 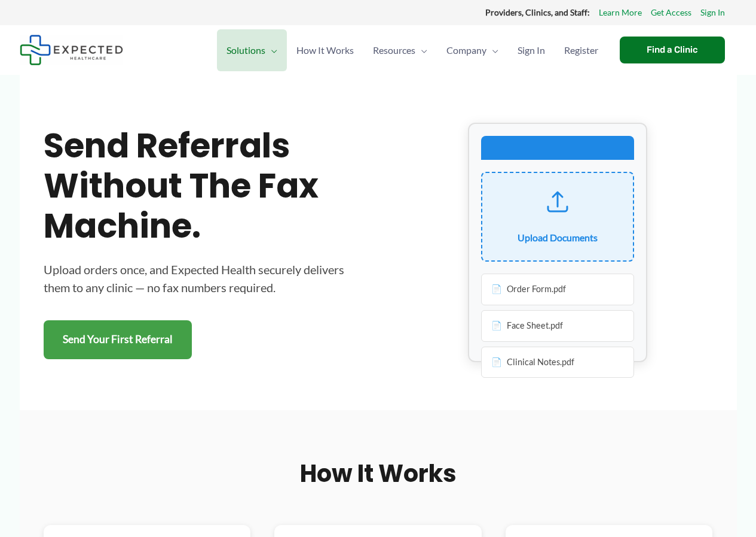 I want to click on span: Sign In, so click(x=531, y=50).